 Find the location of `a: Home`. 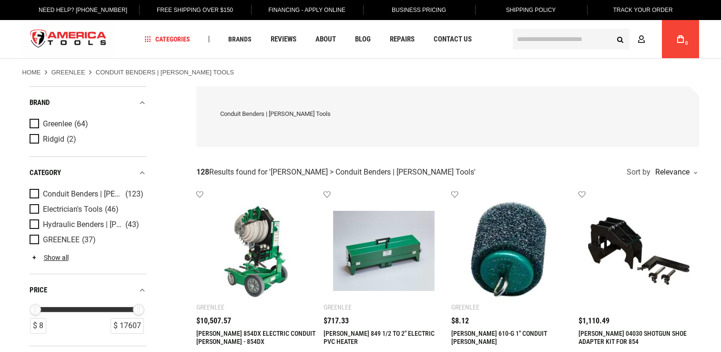

a: Home is located at coordinates (31, 72).